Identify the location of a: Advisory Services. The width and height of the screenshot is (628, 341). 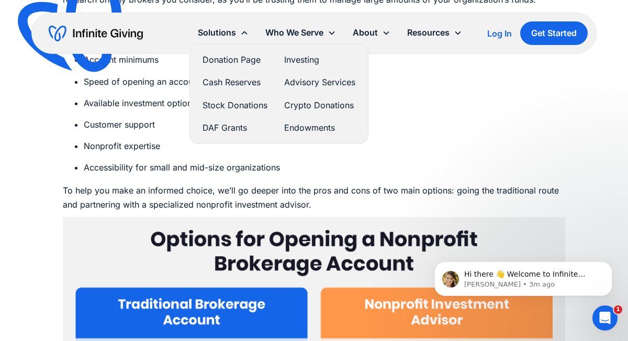
(320, 82).